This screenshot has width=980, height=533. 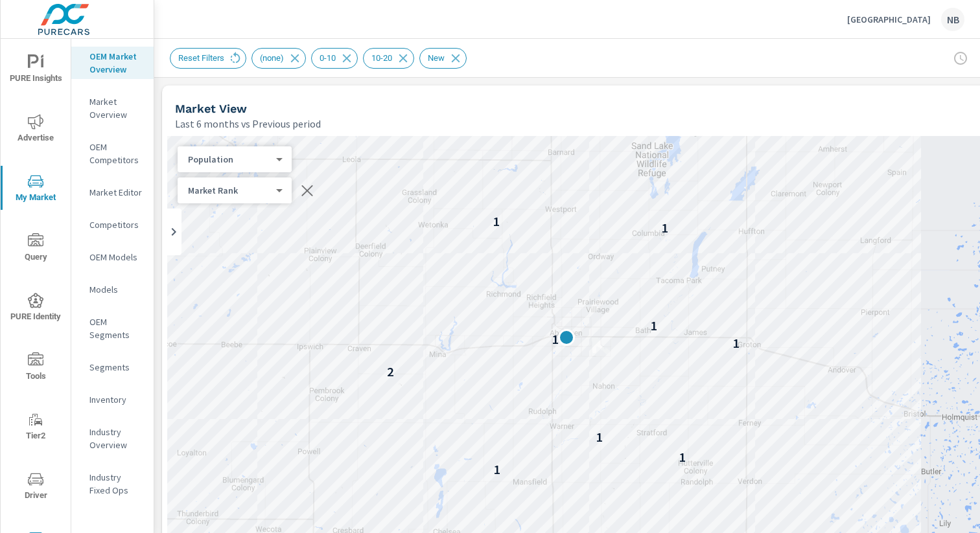 I want to click on span: Query, so click(x=36, y=248).